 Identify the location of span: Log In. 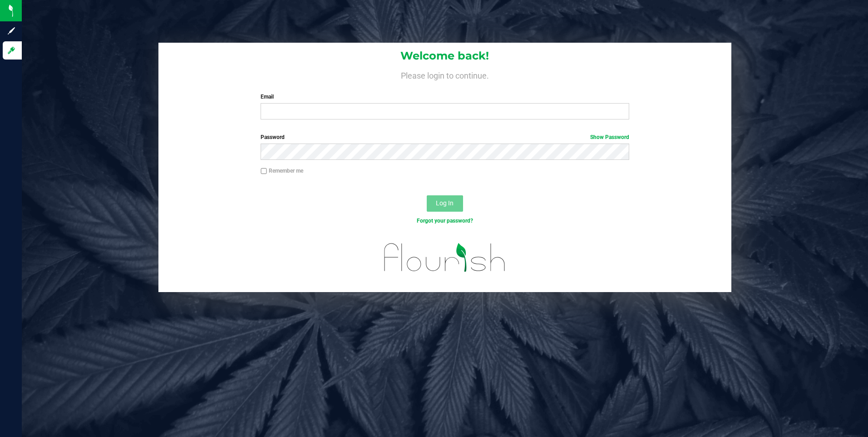
(444, 203).